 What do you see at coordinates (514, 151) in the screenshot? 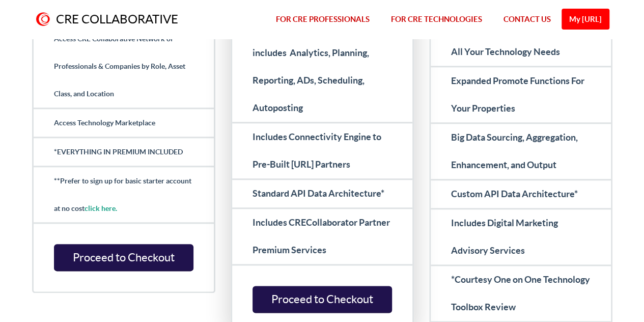
I see `strong: Big Data Sourcing, Aggregation, Enhancement, and Output` at bounding box center [514, 151].